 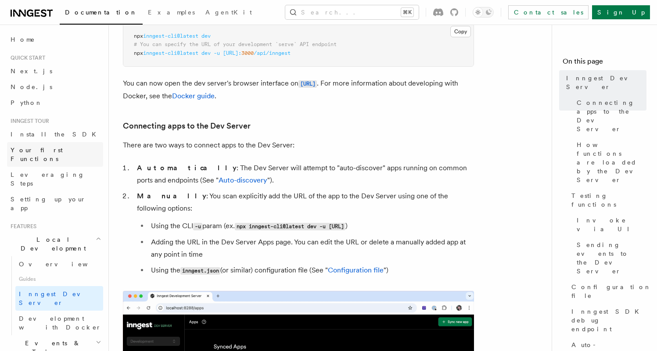 What do you see at coordinates (31, 71) in the screenshot?
I see `span: Next.js` at bounding box center [31, 71].